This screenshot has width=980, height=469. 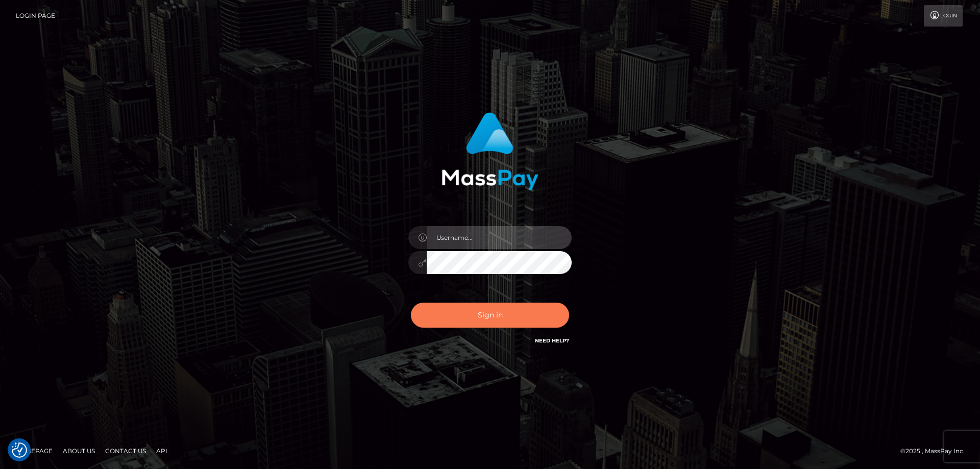 What do you see at coordinates (499, 237) in the screenshot?
I see `input: Username...` at bounding box center [499, 237].